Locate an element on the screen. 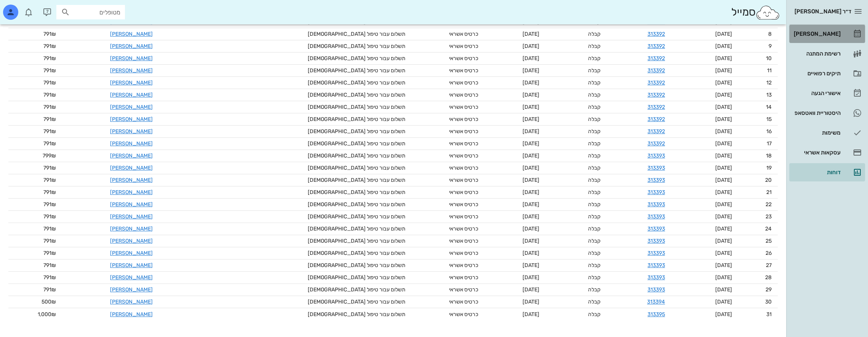  a: רשימת המתנה is located at coordinates (827, 54).